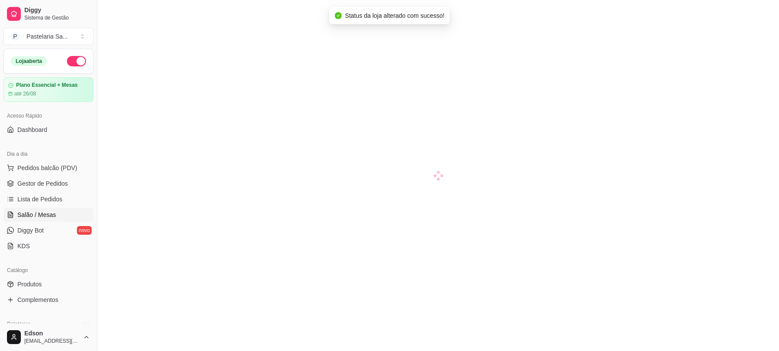  I want to click on div: Loja aberta, so click(29, 61).